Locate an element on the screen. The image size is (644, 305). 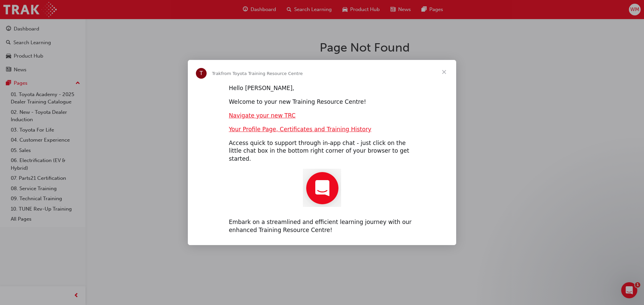
span: Close is located at coordinates (444, 72).